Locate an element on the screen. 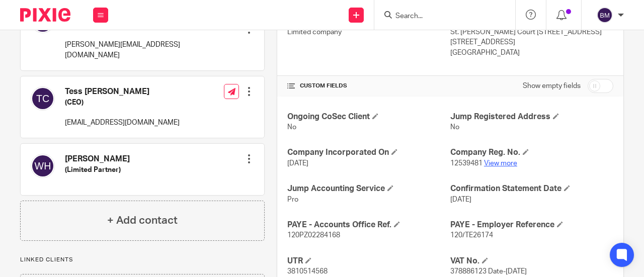  input: Search is located at coordinates (439, 17).